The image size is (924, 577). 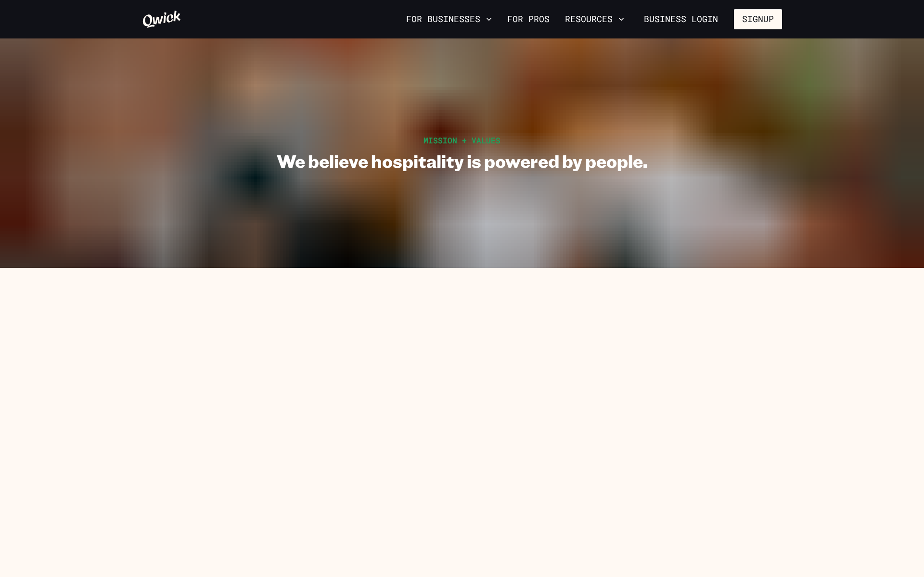 I want to click on span: MISSION + VALUES, so click(x=462, y=140).